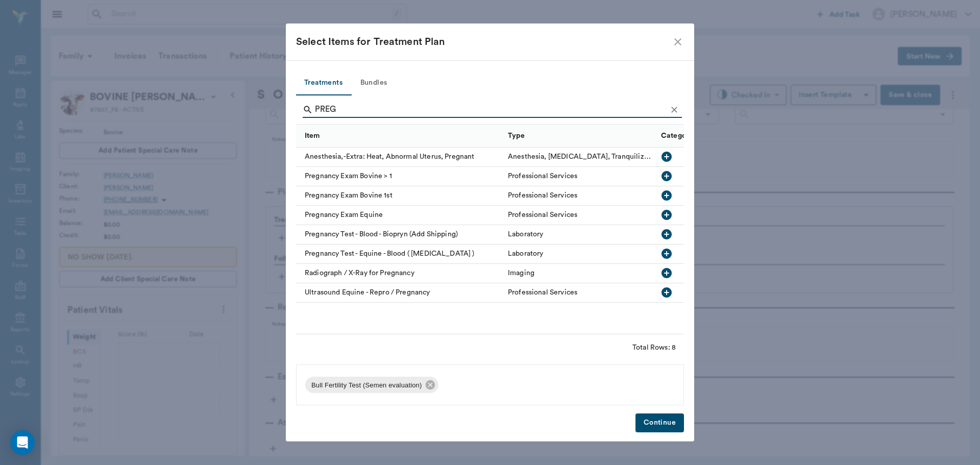 This screenshot has height=465, width=980. Describe the element at coordinates (399, 216) in the screenshot. I see `div: Pregnancy Exam Equine` at that location.